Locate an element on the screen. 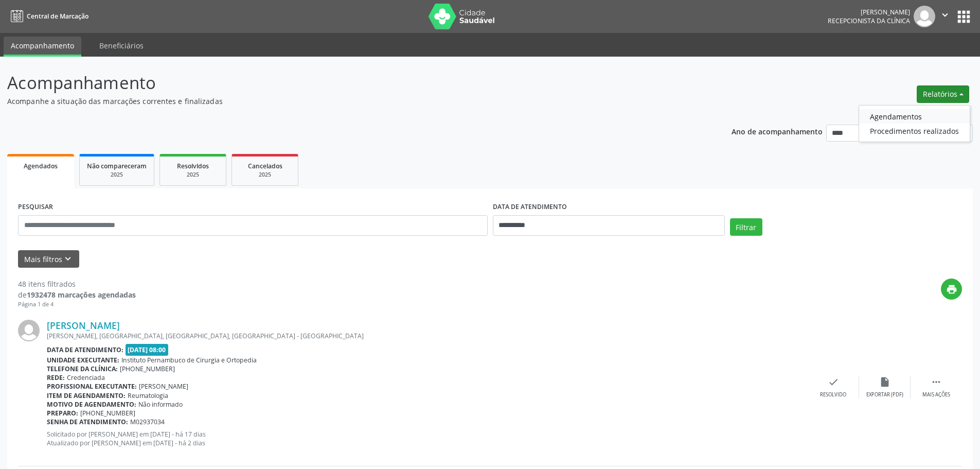  span: Credenciada is located at coordinates (86, 377).